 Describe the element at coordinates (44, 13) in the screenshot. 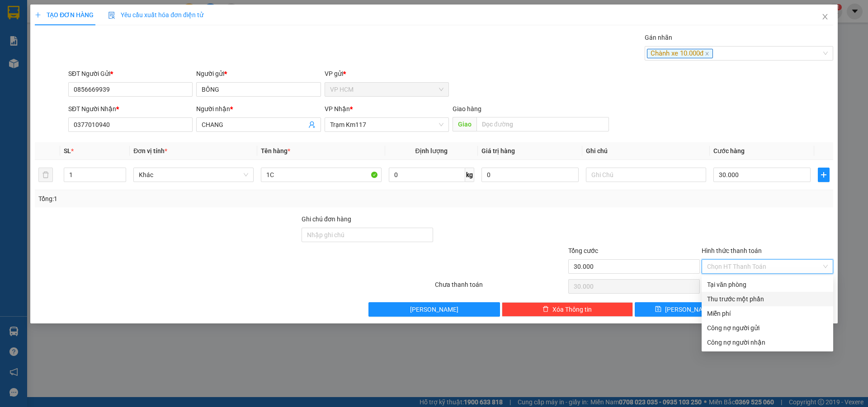

I see `div: VP HCM` at that location.